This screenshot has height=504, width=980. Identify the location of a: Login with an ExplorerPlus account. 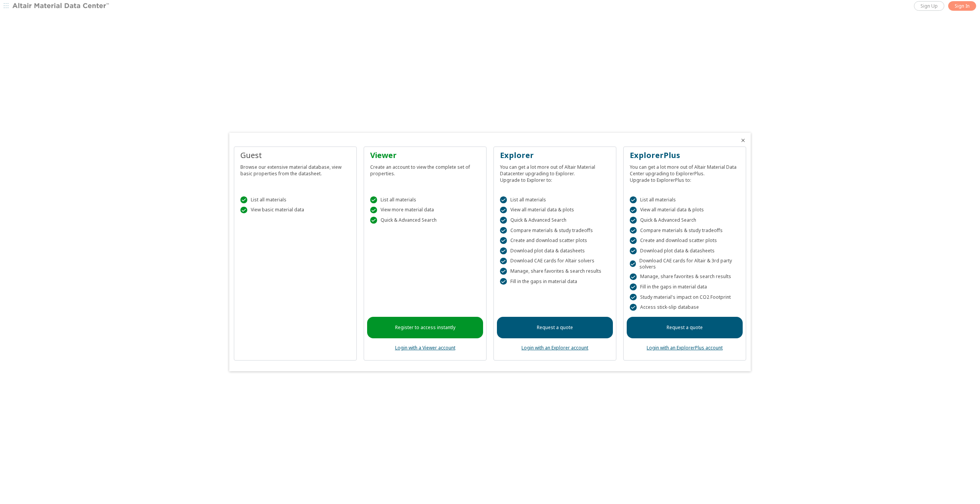
(684, 347).